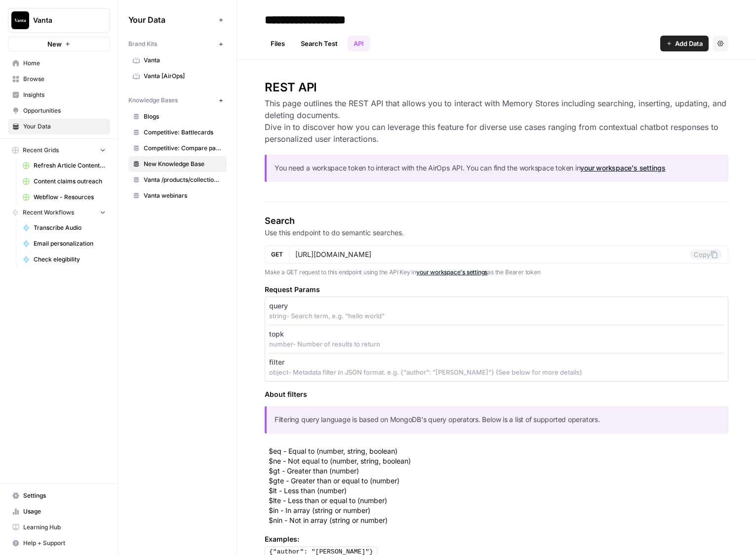 The height and width of the screenshot is (555, 756). Describe the element at coordinates (59, 79) in the screenshot. I see `a: Browse` at that location.